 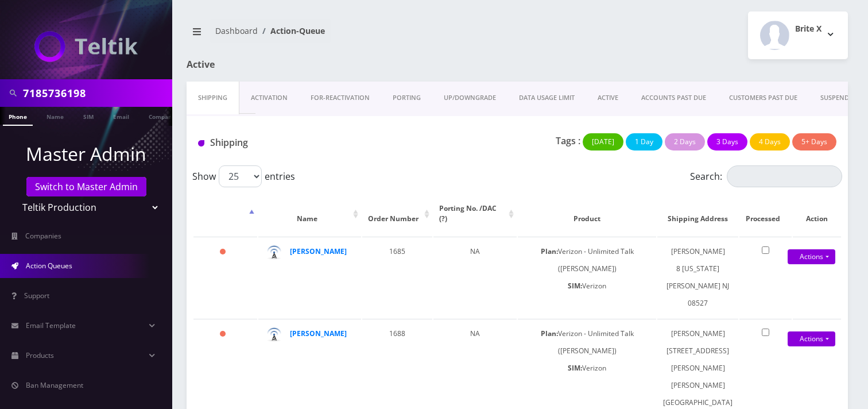 I want to click on input: Search:, so click(x=784, y=177).